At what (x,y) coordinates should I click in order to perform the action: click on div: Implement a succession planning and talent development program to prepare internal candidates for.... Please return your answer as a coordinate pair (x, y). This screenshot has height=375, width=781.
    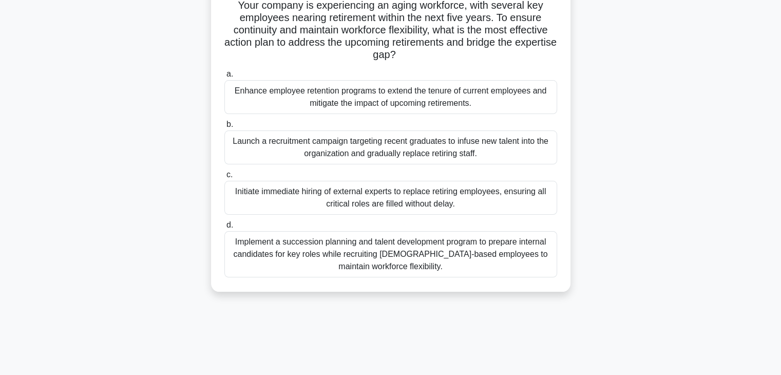
    Looking at the image, I should click on (391, 254).